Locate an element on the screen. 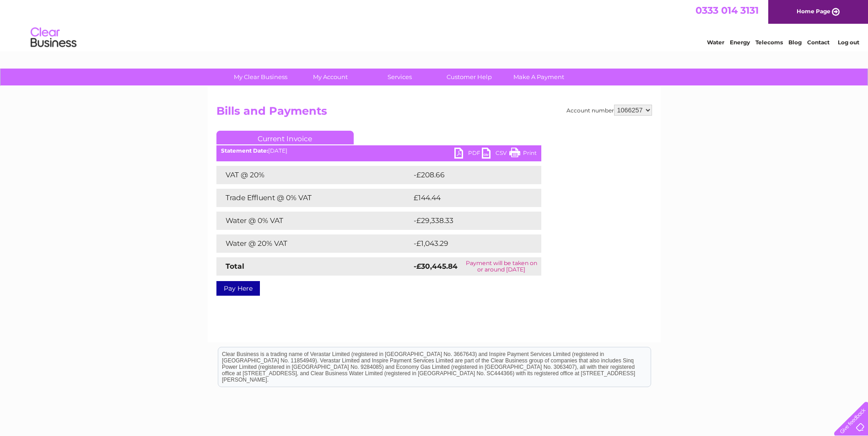 This screenshot has height=436, width=868. a: Blog is located at coordinates (794, 42).